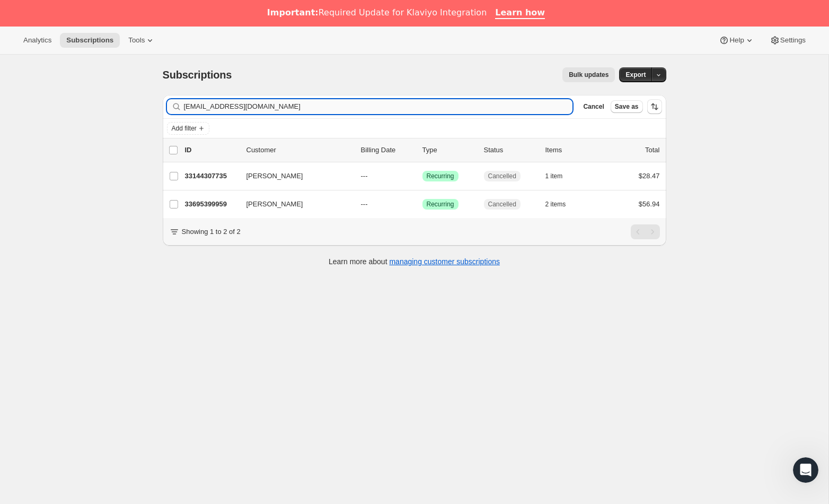  I want to click on div: Required Update for Klaviyo Integration, so click(377, 13).